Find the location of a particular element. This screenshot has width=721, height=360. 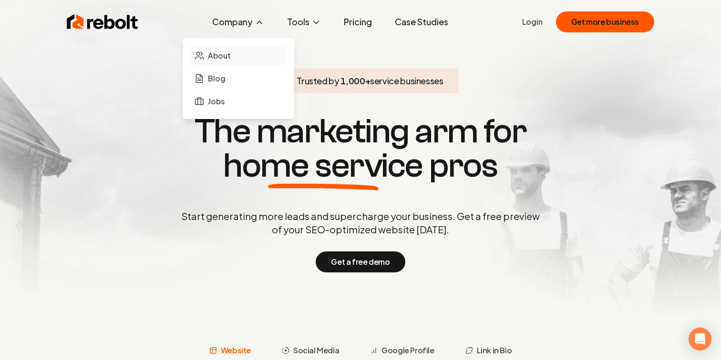

span: Link in Bio is located at coordinates (494, 351).